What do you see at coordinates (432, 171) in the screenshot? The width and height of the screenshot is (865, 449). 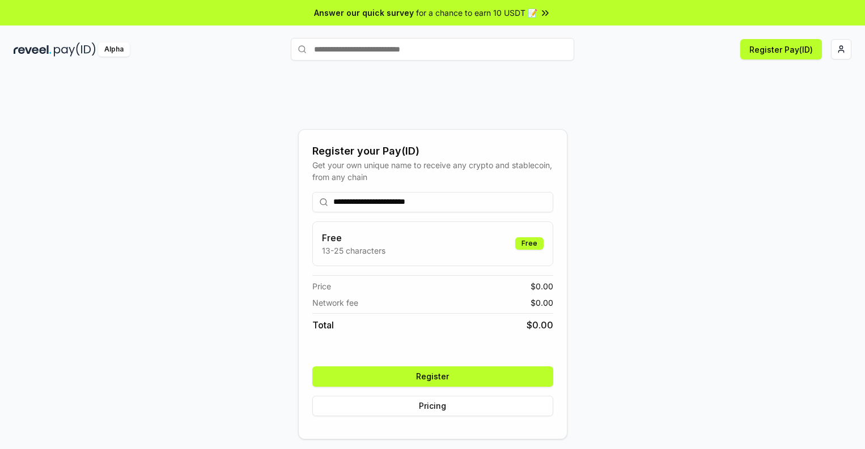 I see `div: Get your own unique name to receive any crypto and stablecoin, from any chain` at bounding box center [432, 171].